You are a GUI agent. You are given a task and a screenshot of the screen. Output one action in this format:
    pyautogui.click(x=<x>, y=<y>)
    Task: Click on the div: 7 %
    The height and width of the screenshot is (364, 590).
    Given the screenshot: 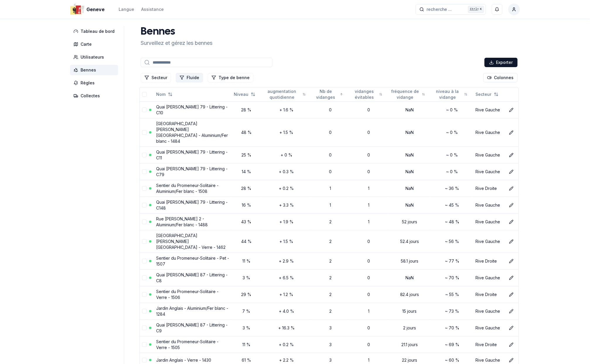 What is the action you would take?
    pyautogui.click(x=247, y=311)
    